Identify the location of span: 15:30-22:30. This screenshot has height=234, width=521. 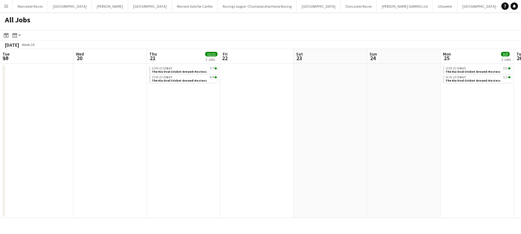
(162, 77).